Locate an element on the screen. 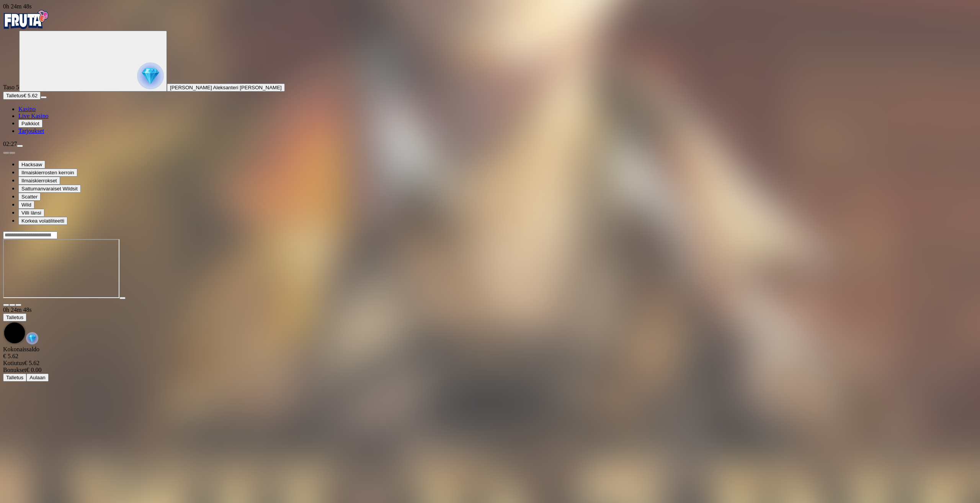  button: Talletusplus icon€ 5.62 is located at coordinates (22, 96).